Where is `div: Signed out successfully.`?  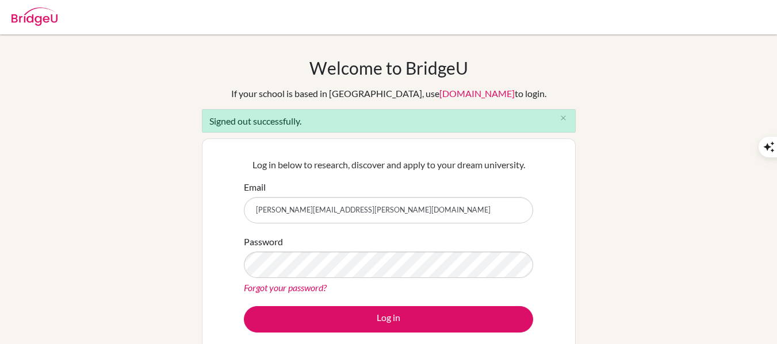
div: Signed out successfully. is located at coordinates (389, 121).